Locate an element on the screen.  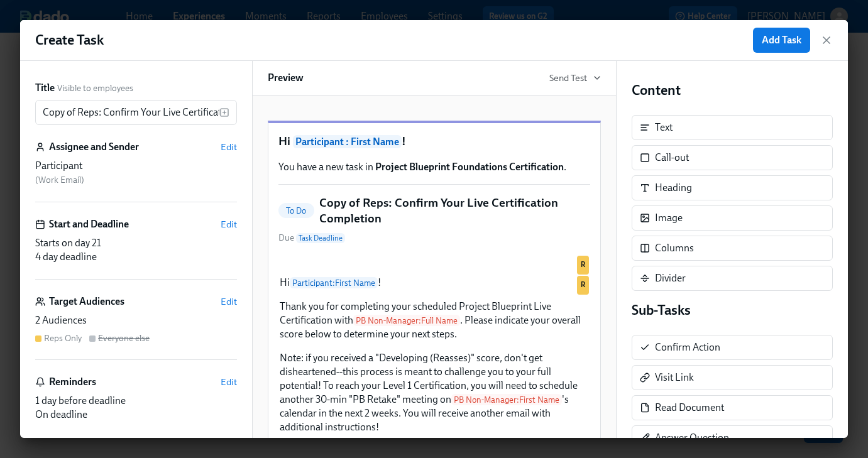
div: Participant is located at coordinates (136, 166).